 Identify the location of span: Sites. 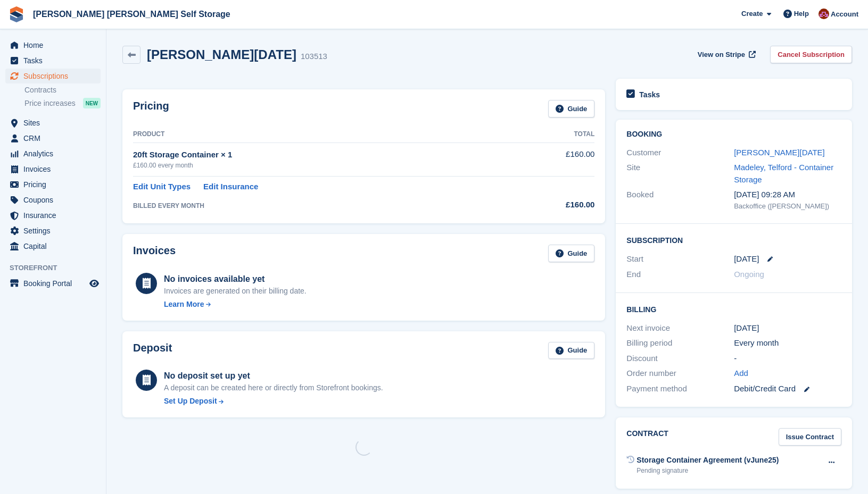
(55, 123).